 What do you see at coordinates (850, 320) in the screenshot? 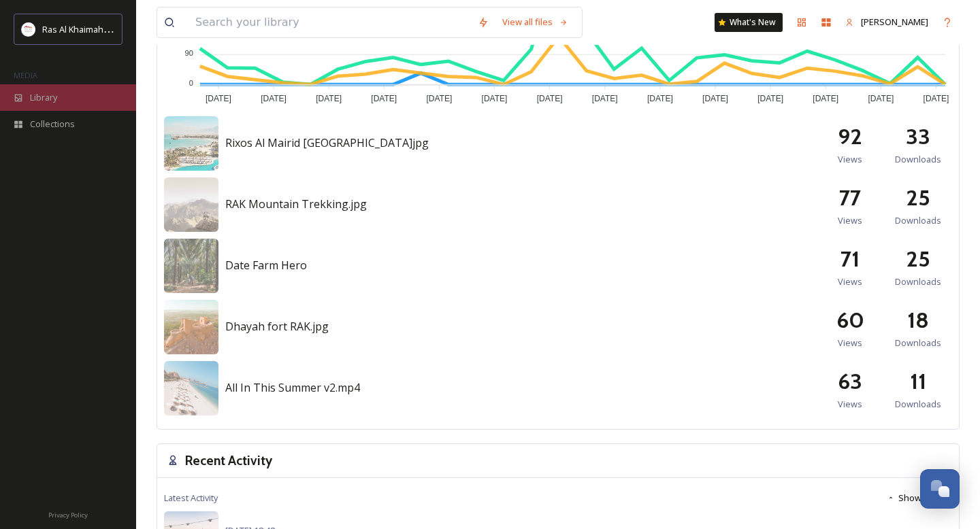
I see `h2: 60` at bounding box center [850, 320].